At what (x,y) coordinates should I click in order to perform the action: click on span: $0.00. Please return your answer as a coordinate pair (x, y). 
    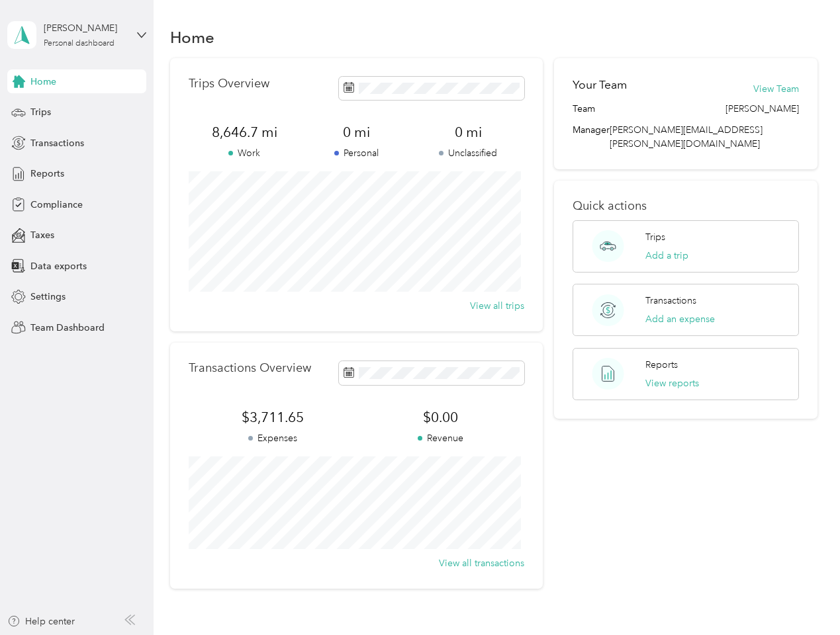
    Looking at the image, I should click on (440, 418).